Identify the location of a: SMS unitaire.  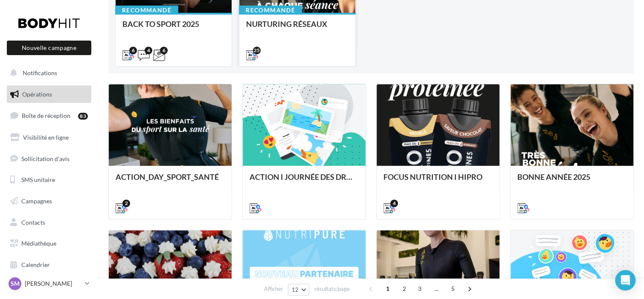
(49, 180).